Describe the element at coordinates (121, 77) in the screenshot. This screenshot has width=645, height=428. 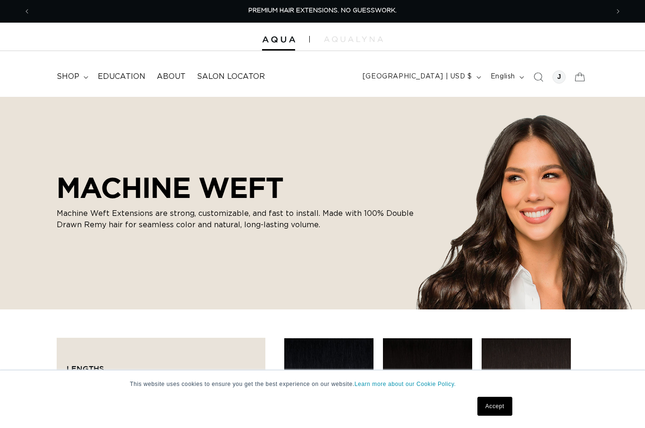
I see `a: Education` at that location.